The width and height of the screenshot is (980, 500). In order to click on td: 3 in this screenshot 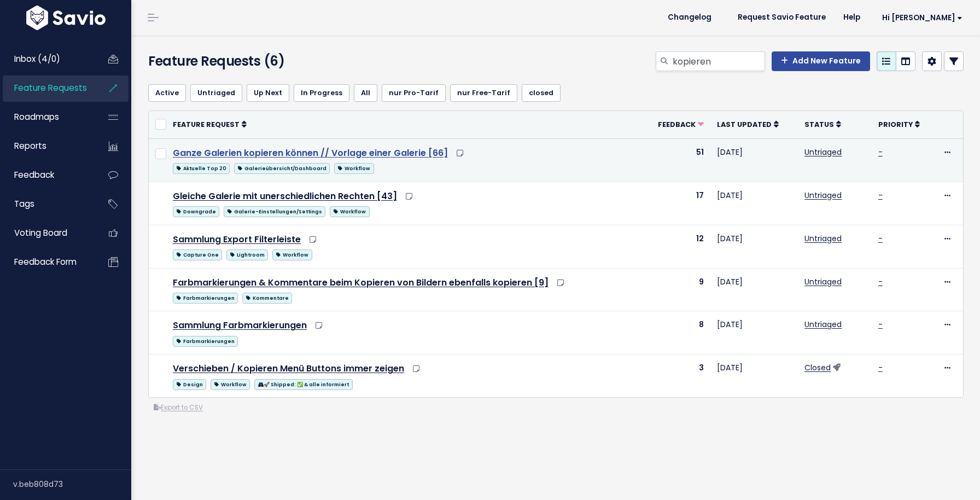, I will do `click(675, 375)`.